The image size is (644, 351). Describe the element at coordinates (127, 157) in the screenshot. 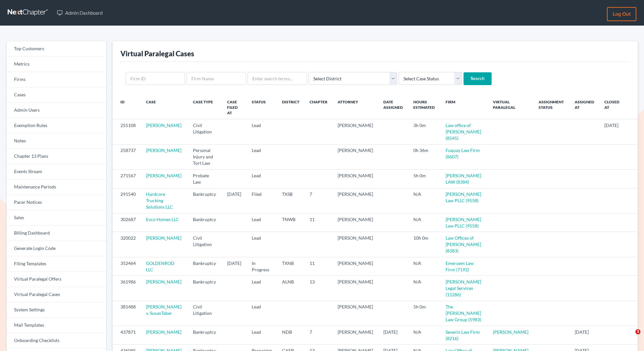

I see `td: 258737` at that location.